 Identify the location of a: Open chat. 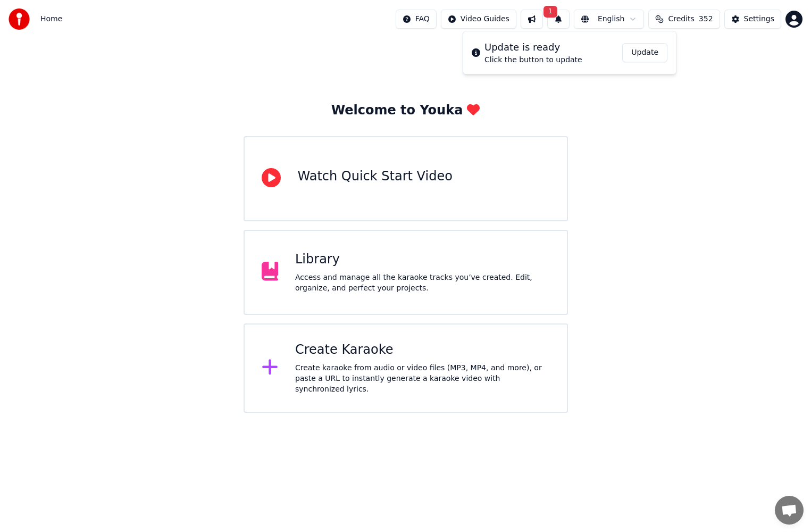
(789, 510).